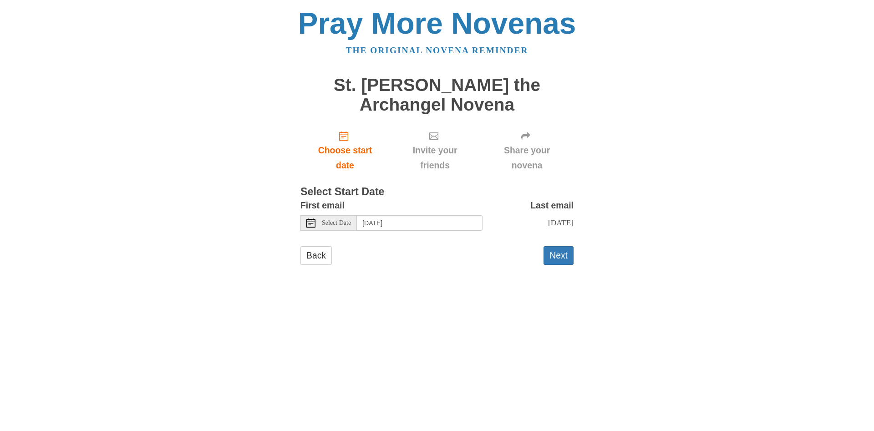  What do you see at coordinates (345, 158) in the screenshot?
I see `span: Choose start date` at bounding box center [345, 158].